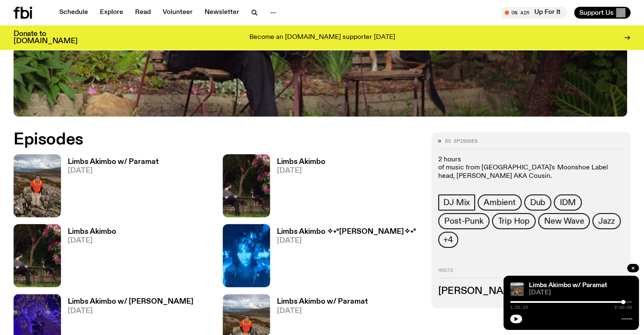 Image resolution: width=644 pixels, height=335 pixels. What do you see at coordinates (606, 221) in the screenshot?
I see `a: Jazz` at bounding box center [606, 221].